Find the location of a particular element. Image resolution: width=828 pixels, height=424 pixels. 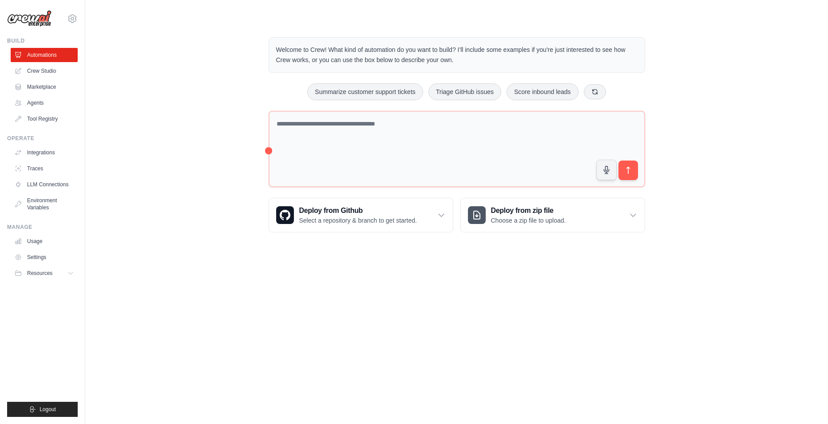

button: Logout is located at coordinates (42, 410).